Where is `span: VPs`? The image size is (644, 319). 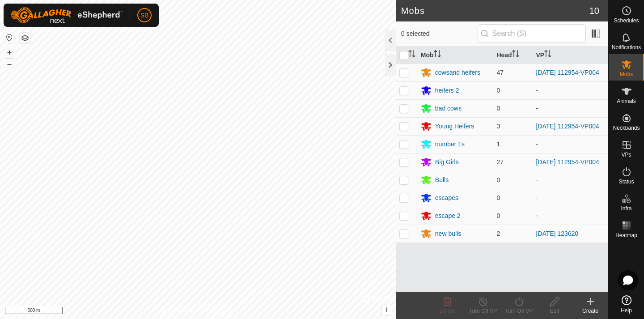
span: VPs is located at coordinates (626, 155).